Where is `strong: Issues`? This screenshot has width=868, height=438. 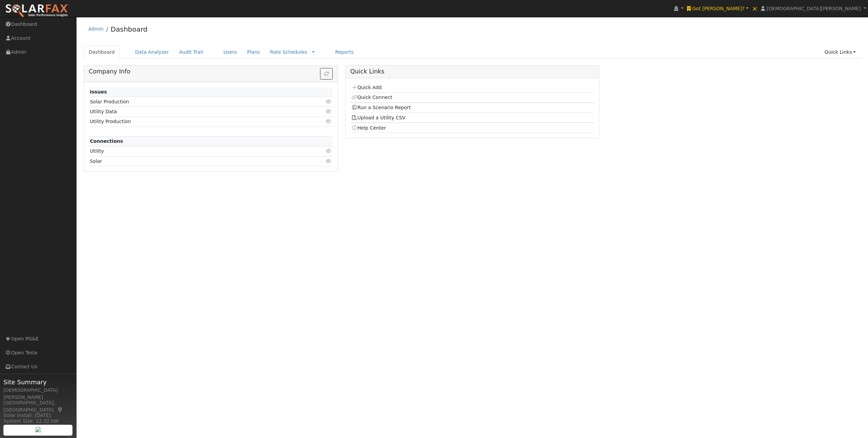 strong: Issues is located at coordinates (99, 92).